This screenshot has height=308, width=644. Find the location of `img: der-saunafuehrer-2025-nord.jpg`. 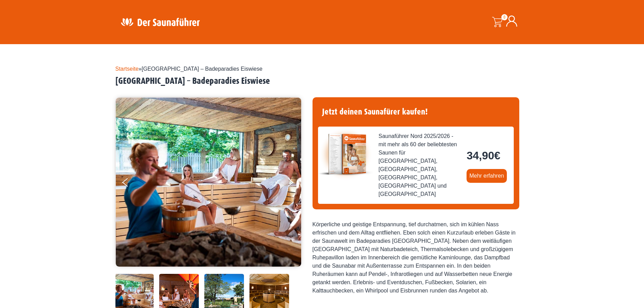

img: der-saunafuehrer-2025-nord.jpg is located at coordinates (346, 154).